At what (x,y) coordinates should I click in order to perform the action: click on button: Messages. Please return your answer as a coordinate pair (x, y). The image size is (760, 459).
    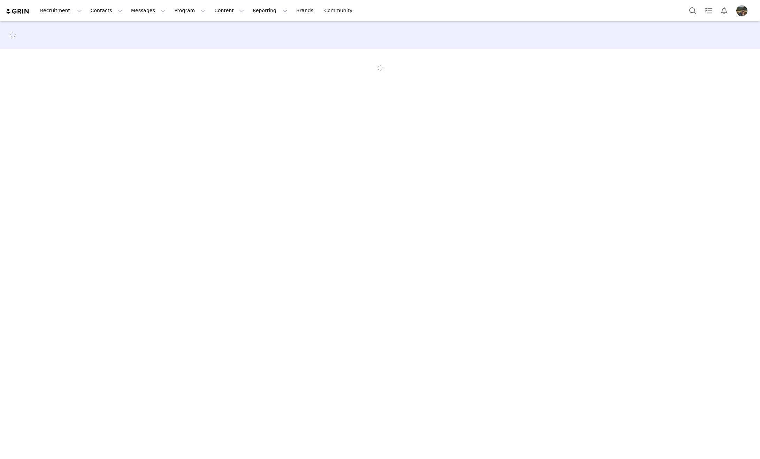
    Looking at the image, I should click on (148, 10).